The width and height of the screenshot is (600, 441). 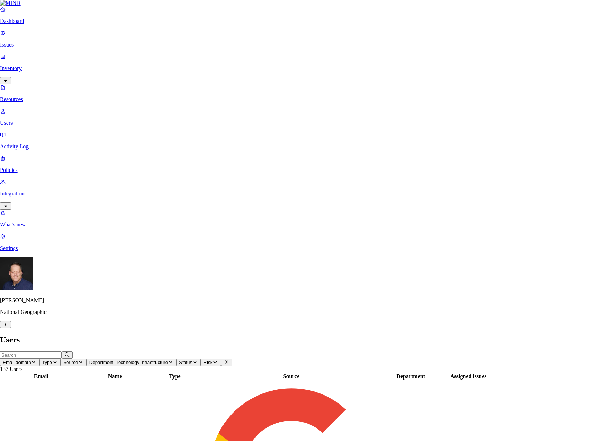 What do you see at coordinates (17, 362) in the screenshot?
I see `span: Email domain` at bounding box center [17, 362].